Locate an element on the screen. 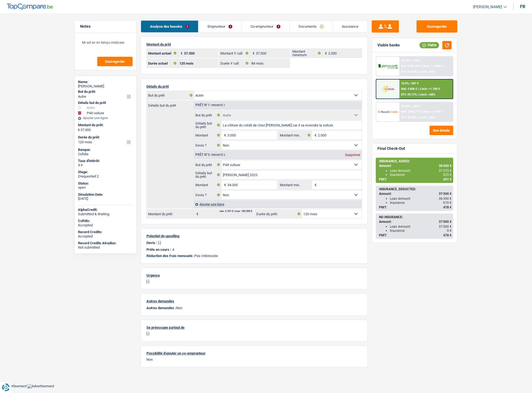 This screenshot has width=532, height=393. p: Prêts en cours : is located at coordinates (159, 249).